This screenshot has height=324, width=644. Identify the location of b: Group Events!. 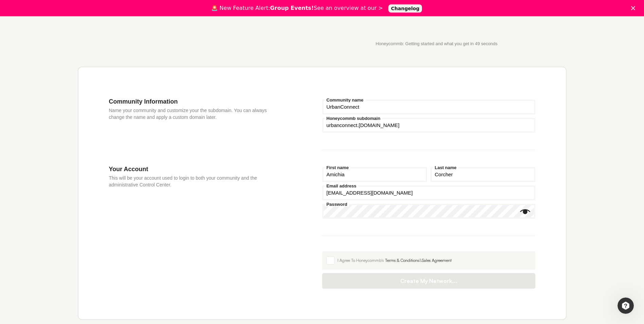
(292, 8).